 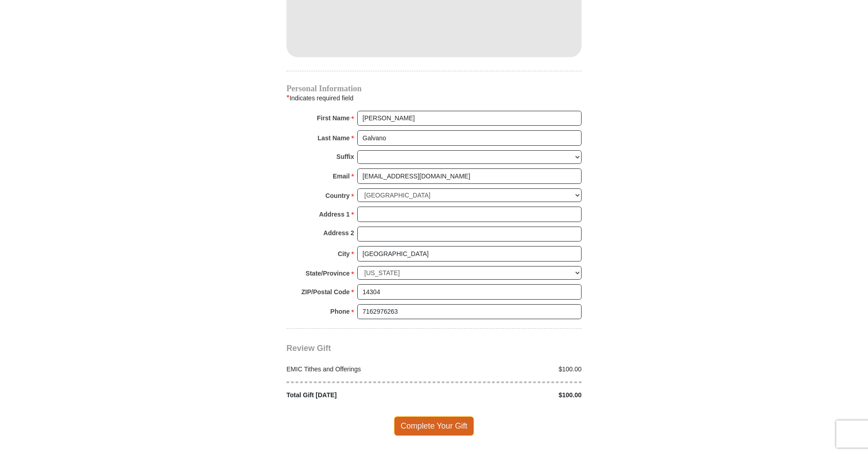 What do you see at coordinates (434, 88) in the screenshot?
I see `h4: Personal Information` at bounding box center [434, 88].